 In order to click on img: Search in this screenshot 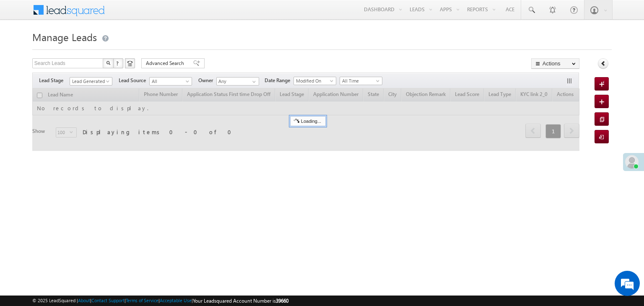, I will do `click(108, 62)`.